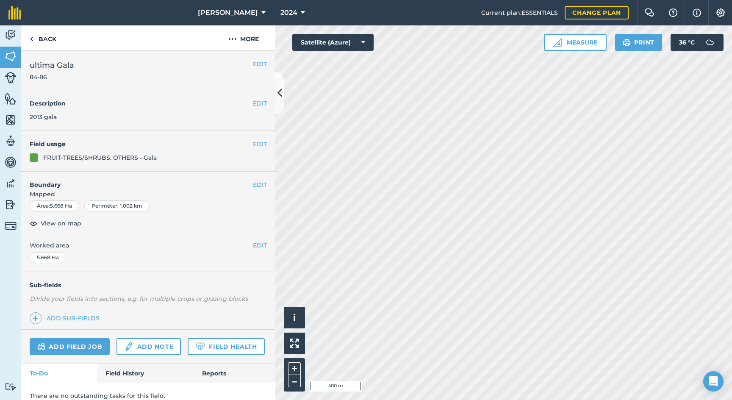 Image resolution: width=732 pixels, height=400 pixels. What do you see at coordinates (59, 373) in the screenshot?
I see `a: To-Do` at bounding box center [59, 373].